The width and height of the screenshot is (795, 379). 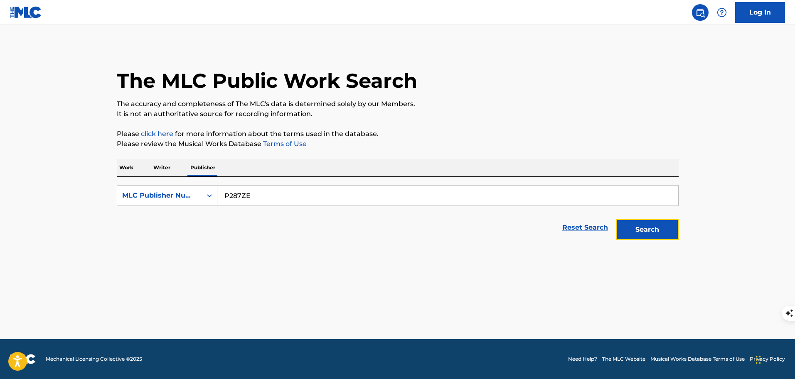 What do you see at coordinates (23, 359) in the screenshot?
I see `img: logo` at bounding box center [23, 359].